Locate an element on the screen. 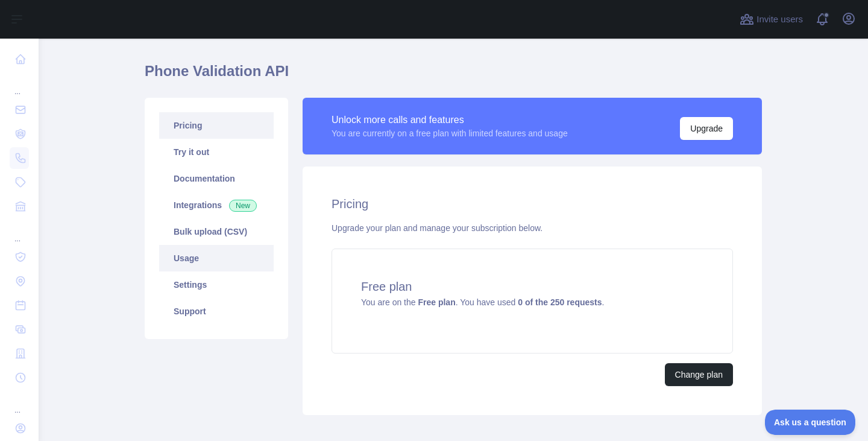 The image size is (868, 441). h2: Pricing is located at coordinates (533, 204).